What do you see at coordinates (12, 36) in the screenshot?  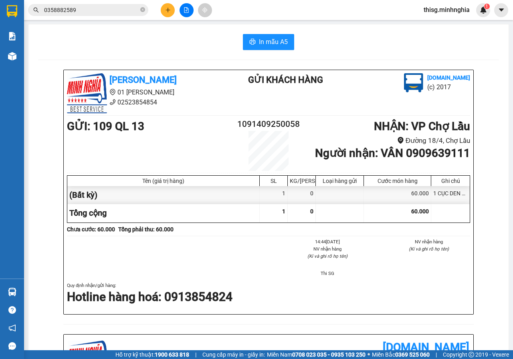 I see `img: solution-icon` at bounding box center [12, 36].